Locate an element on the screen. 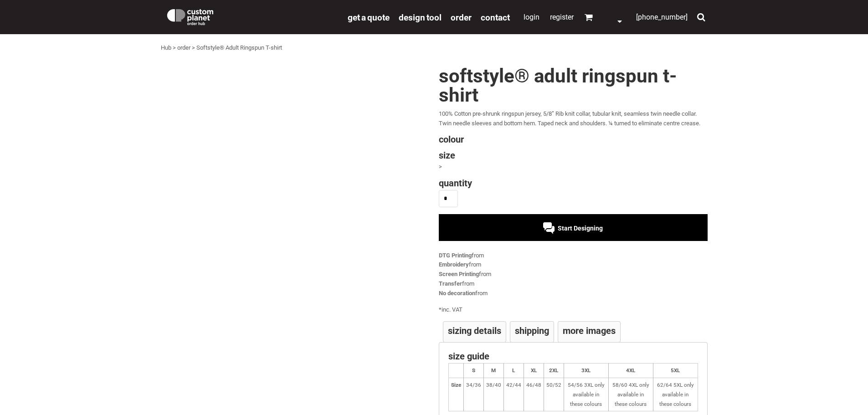 This screenshot has height=415, width=868. p: 100% Cotton pre-shrunk ringspun jersey, 5/8” Rib knit collar, tubular knit, seamless twin needle ... is located at coordinates (573, 119).